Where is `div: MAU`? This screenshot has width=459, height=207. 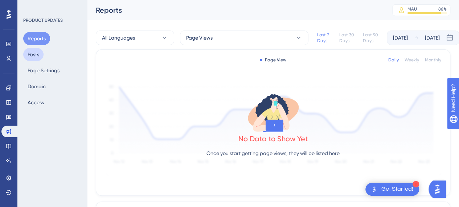 div: MAU is located at coordinates (412, 9).